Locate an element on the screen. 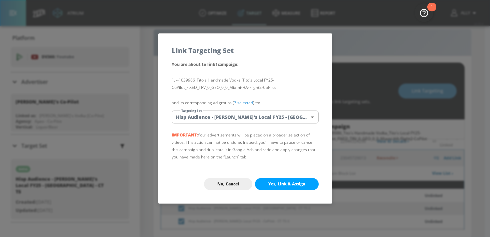  span: Yes, Link & Assign is located at coordinates (286, 184).